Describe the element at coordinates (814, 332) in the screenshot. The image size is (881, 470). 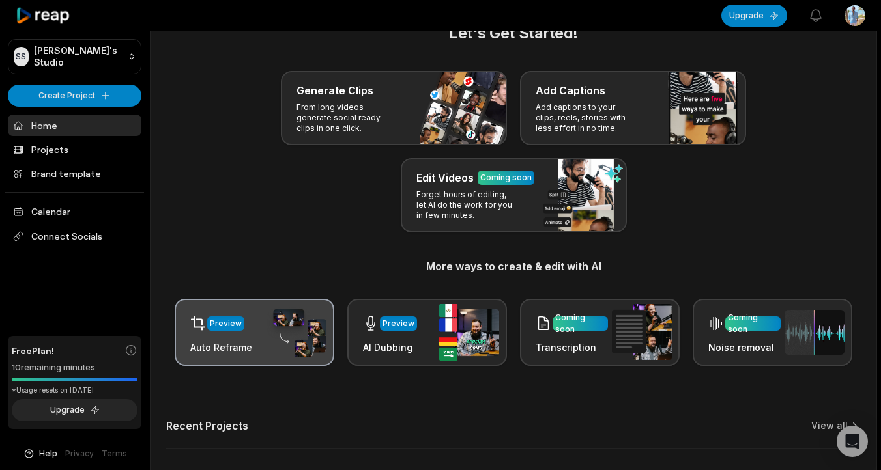
I see `img: noise_removal.png` at that location.